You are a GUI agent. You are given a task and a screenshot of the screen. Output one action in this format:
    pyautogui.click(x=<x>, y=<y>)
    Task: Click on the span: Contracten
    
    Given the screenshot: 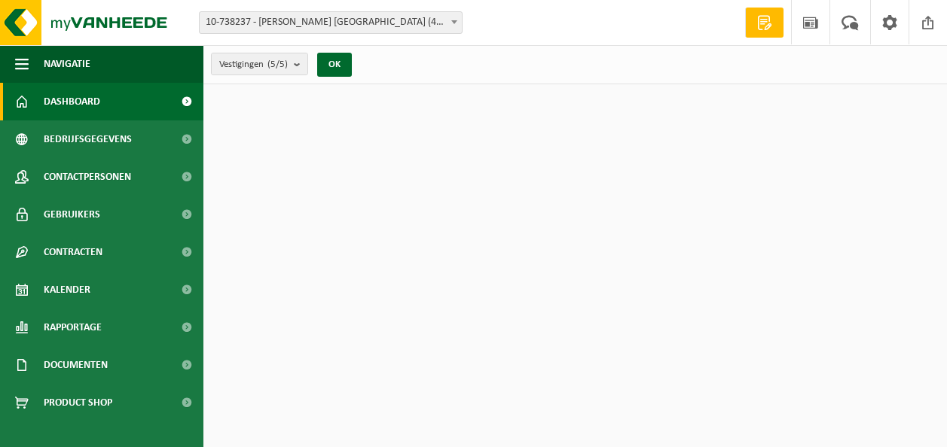 What is the action you would take?
    pyautogui.click(x=73, y=252)
    